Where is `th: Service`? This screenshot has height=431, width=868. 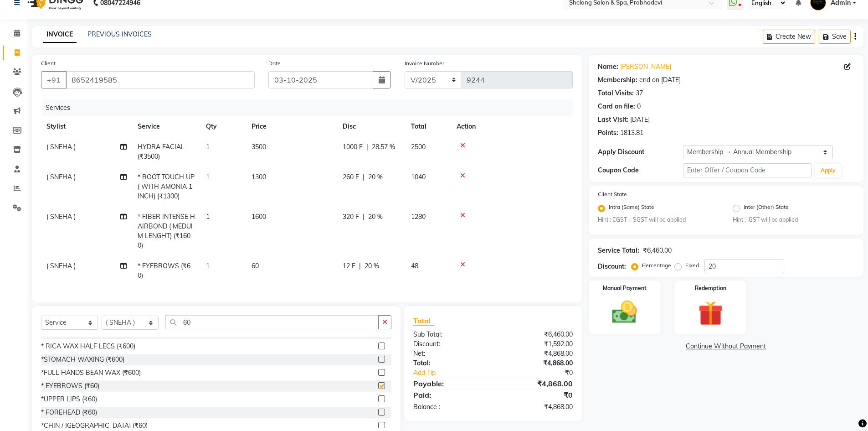
th: Service is located at coordinates (166, 126).